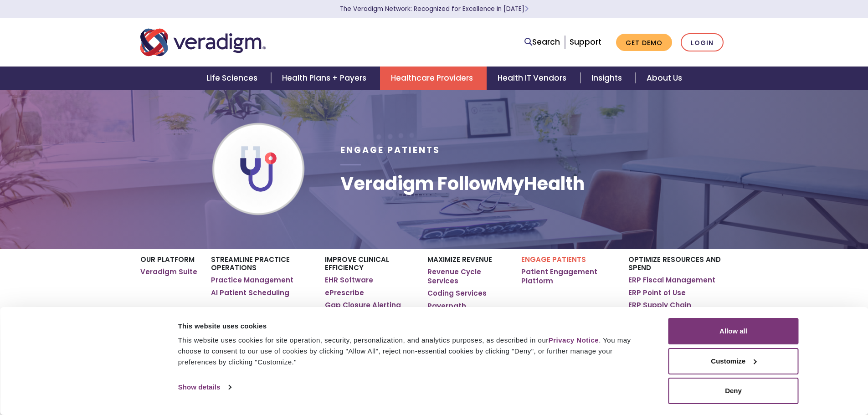 This screenshot has height=415, width=868. Describe the element at coordinates (204, 387) in the screenshot. I see `a: Show details` at that location.